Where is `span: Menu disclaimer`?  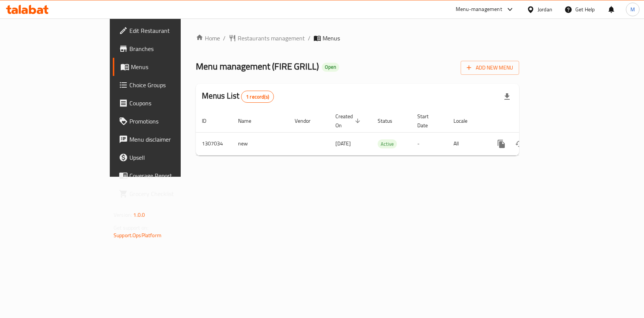
span: Menu disclaimer is located at coordinates (170, 139).